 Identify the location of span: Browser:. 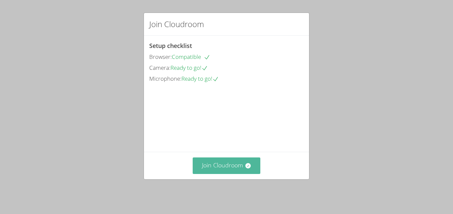
(160, 57).